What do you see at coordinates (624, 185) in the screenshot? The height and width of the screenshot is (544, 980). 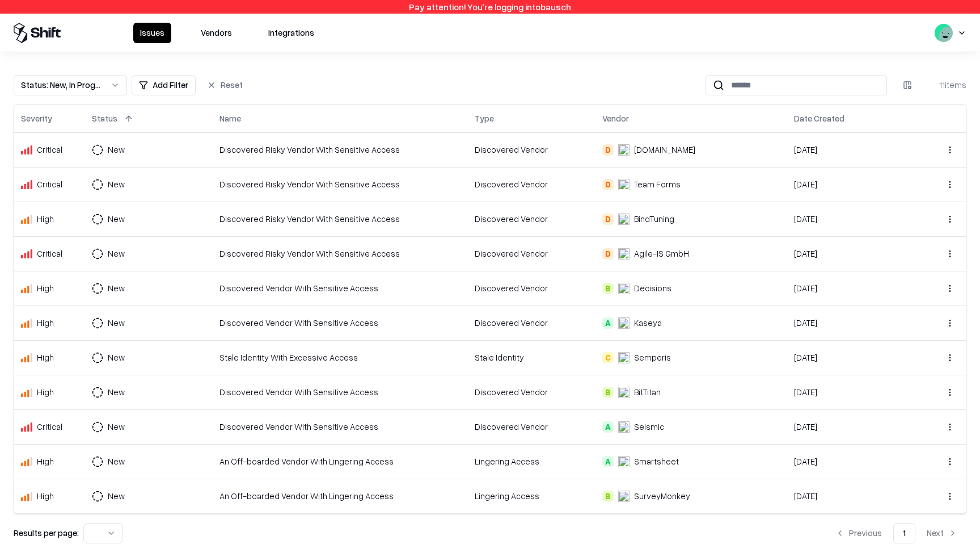 I see `img: Team Forms` at bounding box center [624, 185].